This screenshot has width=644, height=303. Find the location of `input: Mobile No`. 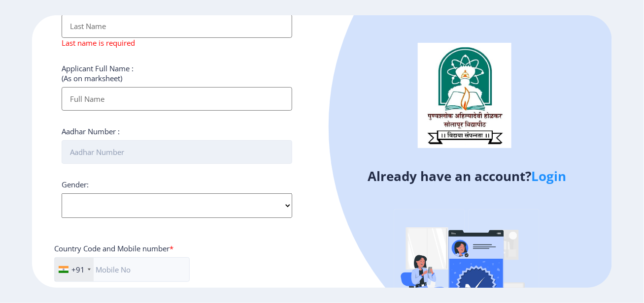

input: Mobile No is located at coordinates (122, 270).